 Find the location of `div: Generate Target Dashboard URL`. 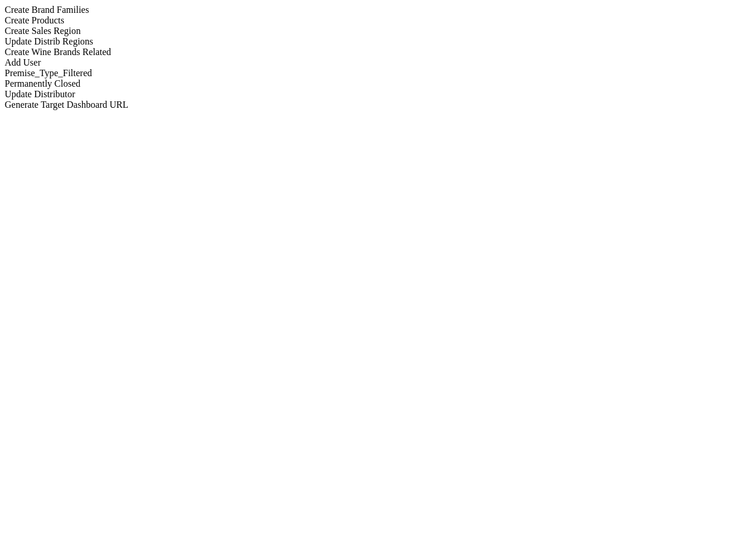

div: Generate Target Dashboard URL is located at coordinates (367, 104).